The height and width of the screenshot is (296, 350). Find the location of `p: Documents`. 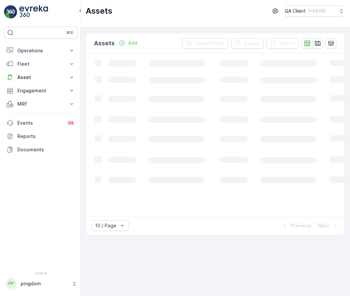

p: Documents is located at coordinates (46, 150).